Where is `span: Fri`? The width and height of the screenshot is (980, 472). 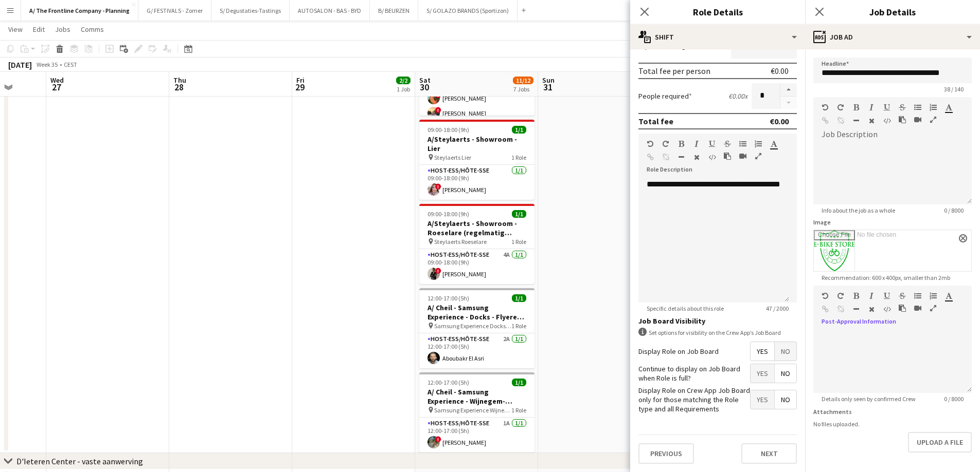 span: Fri is located at coordinates (300, 81).